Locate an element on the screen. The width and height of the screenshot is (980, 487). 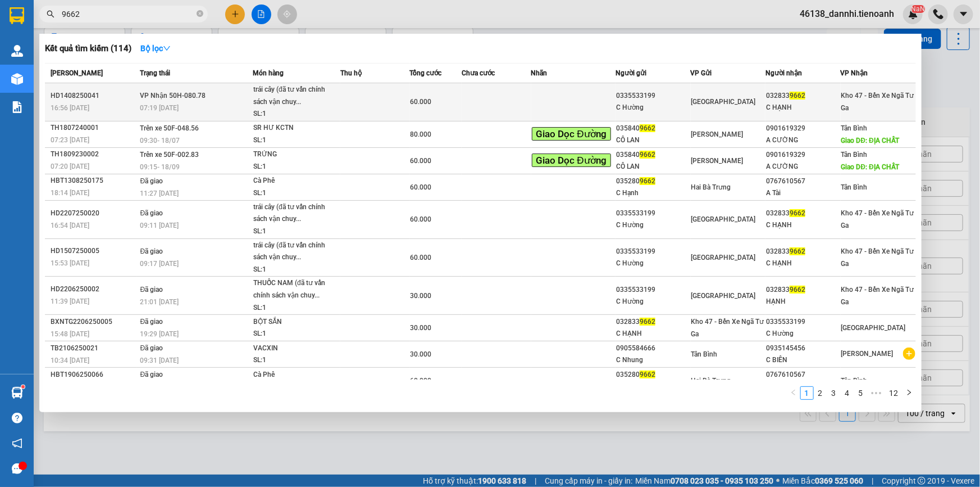
div: BỘT SẮN is located at coordinates (296, 322).